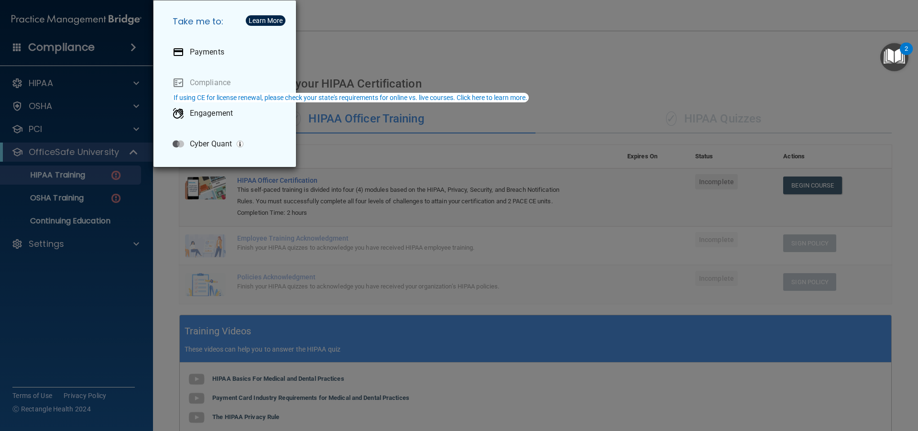 The height and width of the screenshot is (431, 918). What do you see at coordinates (211, 144) in the screenshot?
I see `p: Cyber Quant` at bounding box center [211, 144].